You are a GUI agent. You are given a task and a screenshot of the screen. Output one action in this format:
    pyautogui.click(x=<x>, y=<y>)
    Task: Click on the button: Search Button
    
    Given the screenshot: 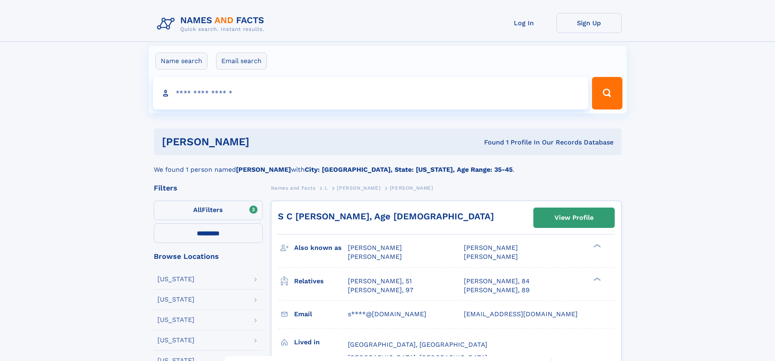 What is the action you would take?
    pyautogui.click(x=607, y=93)
    